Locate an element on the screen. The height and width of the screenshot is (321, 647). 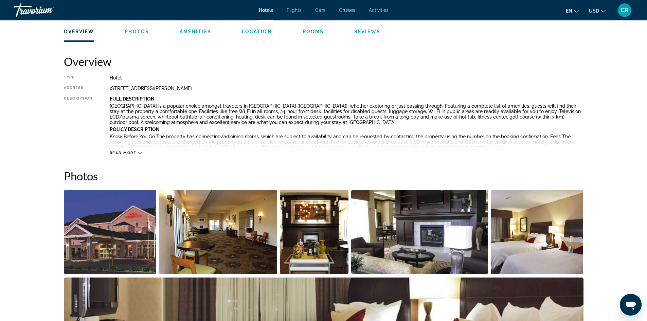
span: USD is located at coordinates (594, 11).